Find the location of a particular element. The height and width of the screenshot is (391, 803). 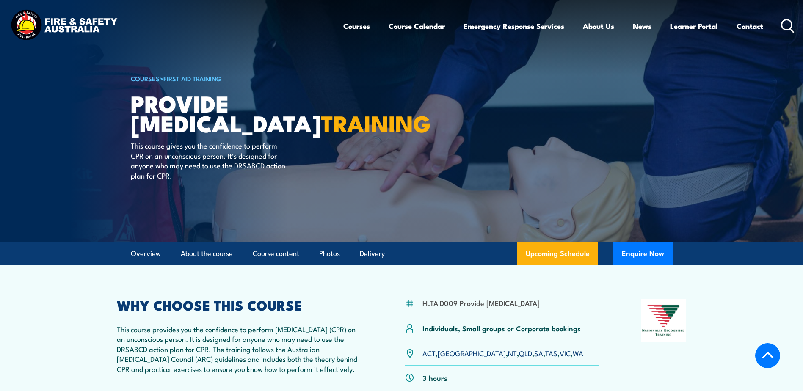

h2: WHY CHOOSE THIS COURSE is located at coordinates (240, 305).